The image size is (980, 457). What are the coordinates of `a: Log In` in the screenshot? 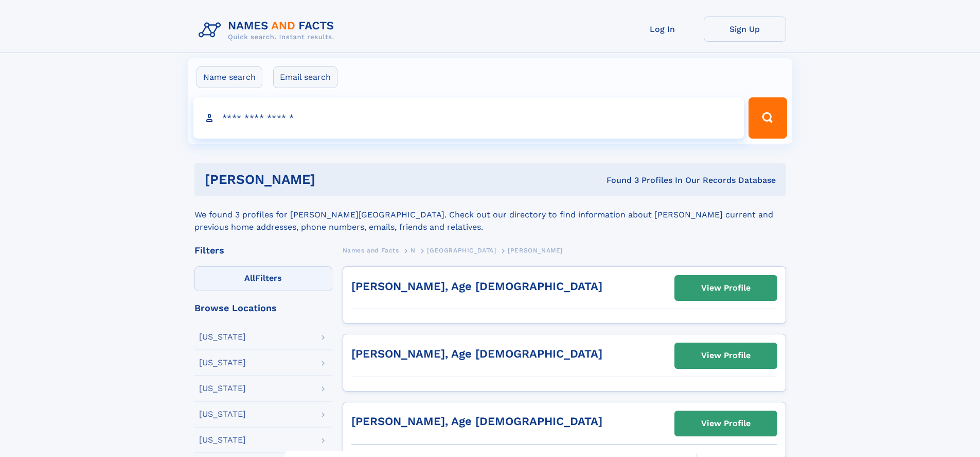 It's located at (663, 29).